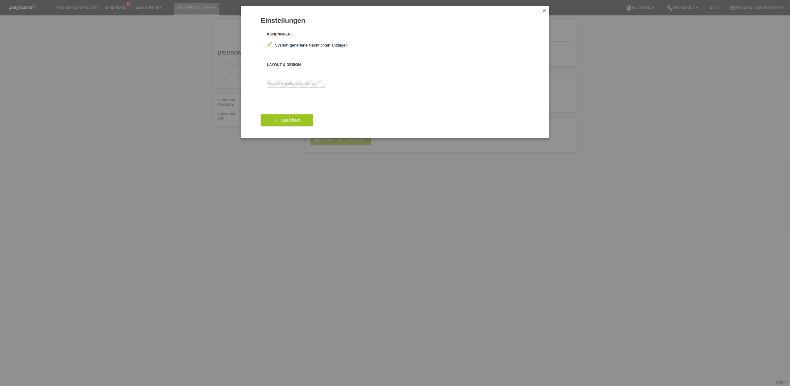 The height and width of the screenshot is (386, 790). I want to click on i: close, so click(544, 11).